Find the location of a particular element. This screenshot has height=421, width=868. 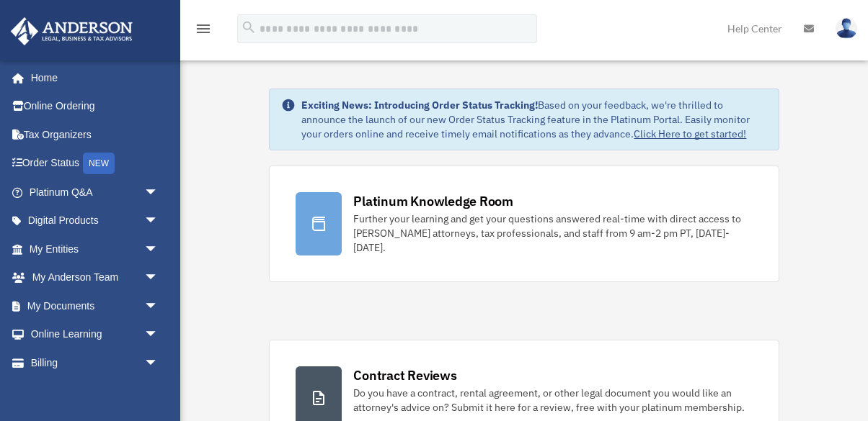

div: Do you have a contract, rental agreement, or other legal document you would like an attorney's ad... is located at coordinates (553, 400).